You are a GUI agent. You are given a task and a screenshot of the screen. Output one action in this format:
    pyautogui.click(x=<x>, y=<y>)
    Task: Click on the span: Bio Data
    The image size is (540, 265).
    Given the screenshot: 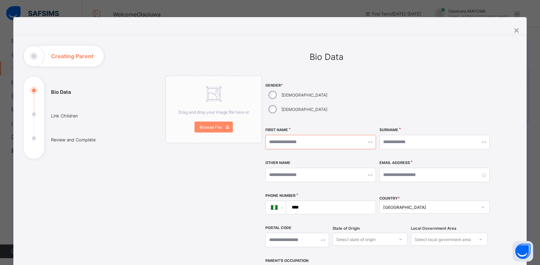 What is the action you would take?
    pyautogui.click(x=326, y=57)
    